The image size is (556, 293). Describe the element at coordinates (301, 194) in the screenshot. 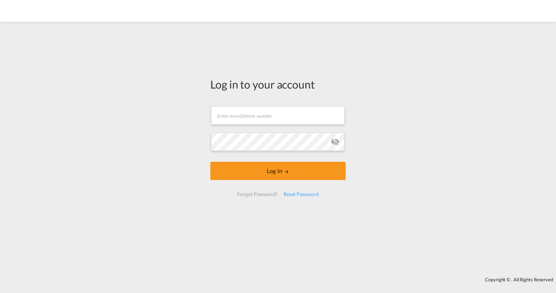

I see `div: Reset Password` at that location.